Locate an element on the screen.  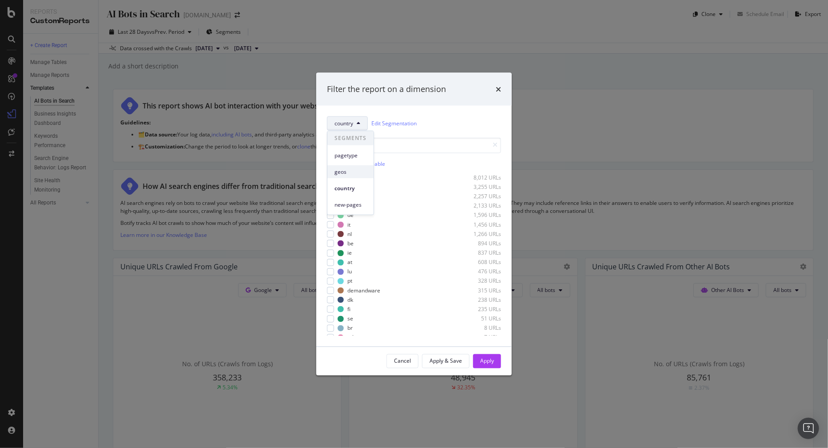
button: country is located at coordinates (347, 123).